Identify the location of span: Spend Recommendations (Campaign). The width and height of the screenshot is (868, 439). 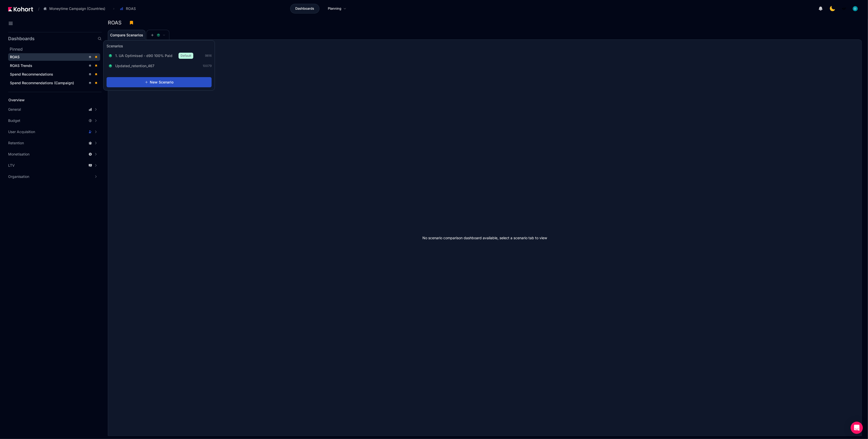
(42, 83).